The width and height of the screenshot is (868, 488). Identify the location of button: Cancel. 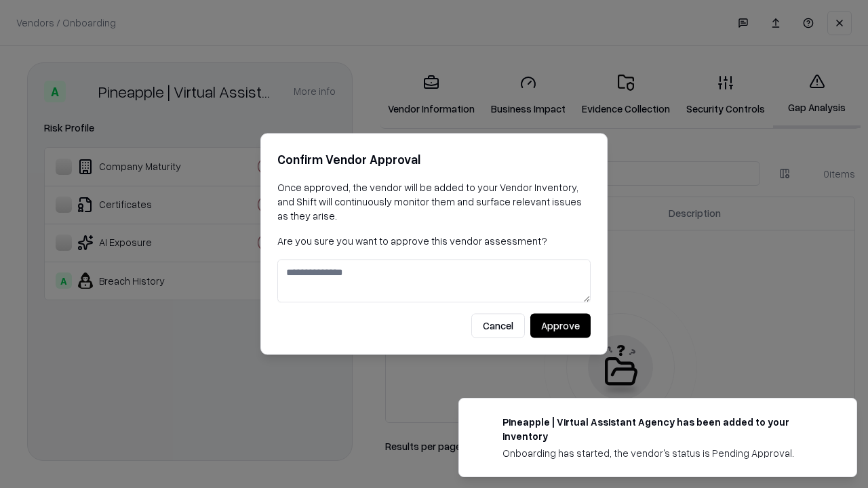
(498, 326).